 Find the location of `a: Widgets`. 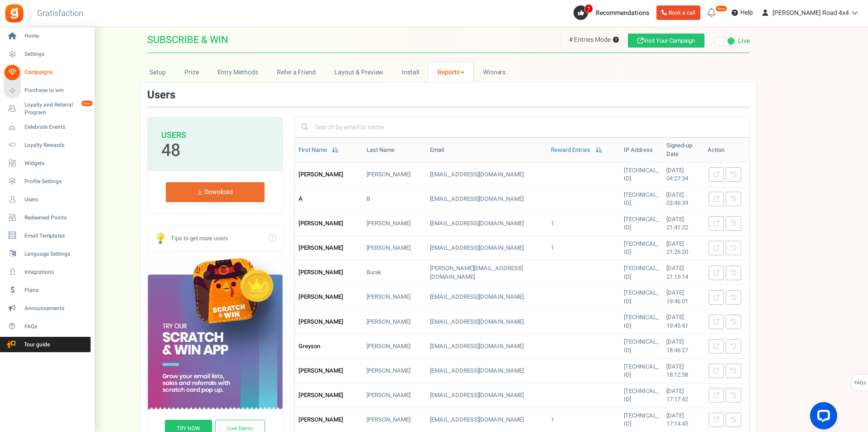

a: Widgets is located at coordinates (47, 164).